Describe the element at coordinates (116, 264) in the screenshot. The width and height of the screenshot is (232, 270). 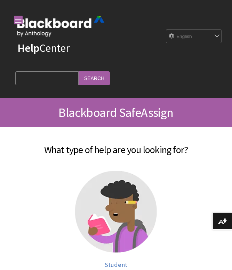
I see `span: Student` at that location.